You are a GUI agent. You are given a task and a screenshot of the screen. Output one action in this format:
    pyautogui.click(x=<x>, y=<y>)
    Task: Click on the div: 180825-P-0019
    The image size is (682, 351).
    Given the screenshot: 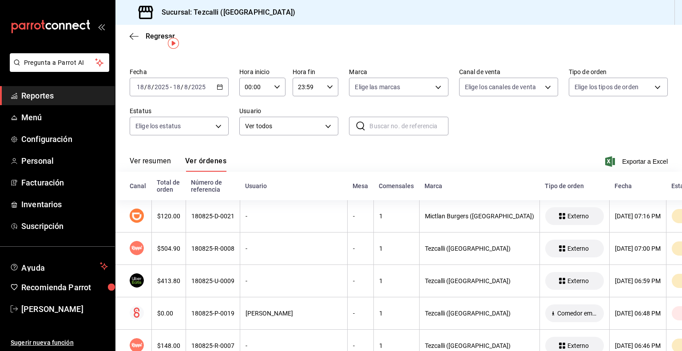 What is the action you would take?
    pyautogui.click(x=213, y=313)
    